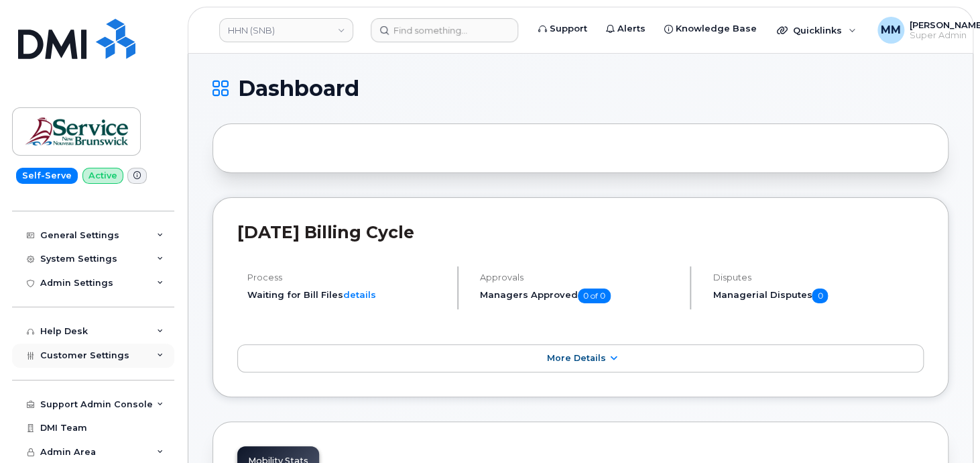  What do you see at coordinates (579, 295) in the screenshot?
I see `h5: Managers Approved` at bounding box center [579, 295].